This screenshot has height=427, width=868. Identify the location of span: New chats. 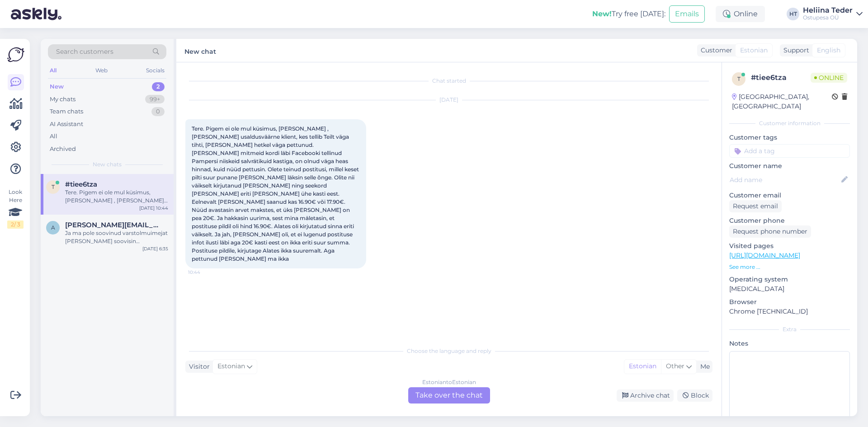
(107, 165).